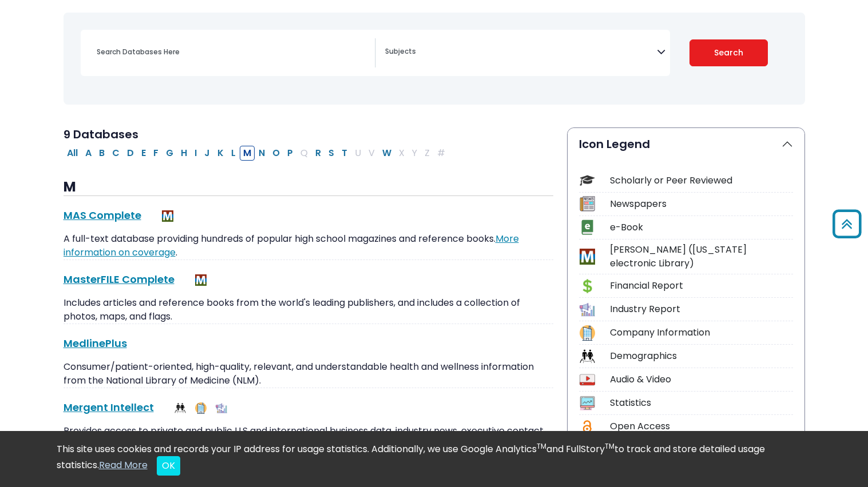 Image resolution: width=868 pixels, height=487 pixels. I want to click on a: MAS Complete, so click(102, 215).